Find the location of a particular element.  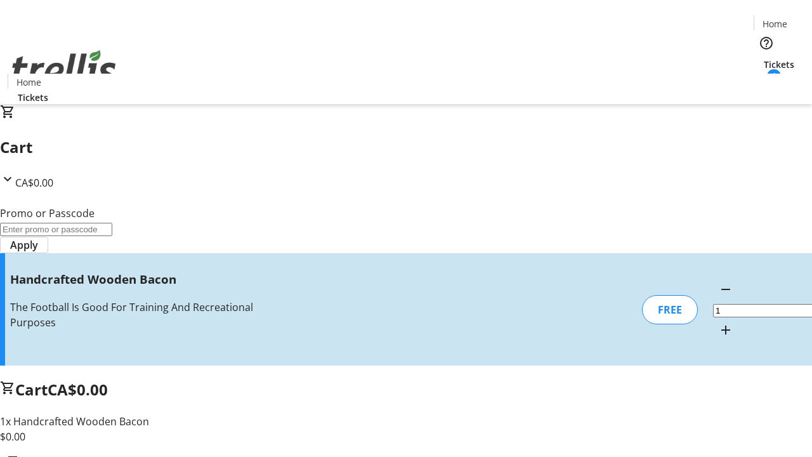

div: The Football Is Good For Training And Recreational Purposes is located at coordinates (149, 315).